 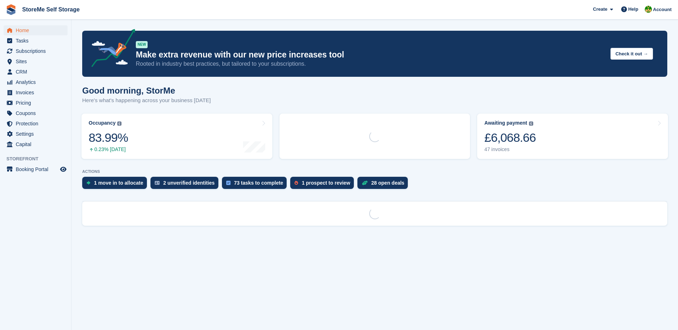 What do you see at coordinates (259, 183) in the screenshot?
I see `div: 73 tasks to complete` at bounding box center [259, 183].